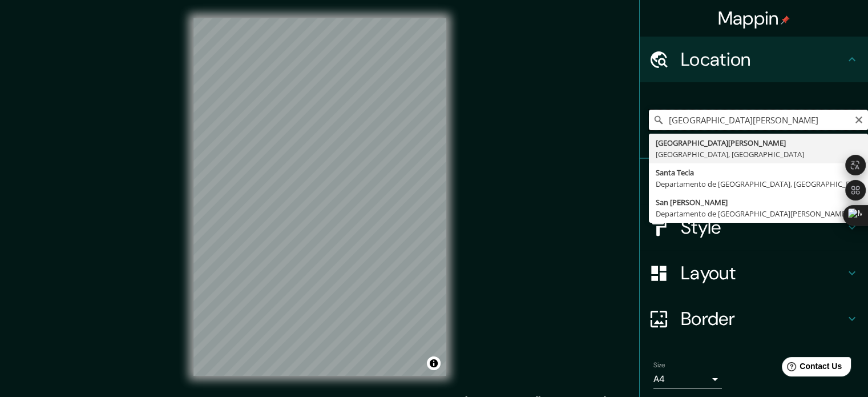 This screenshot has width=868, height=397. What do you see at coordinates (785, 20) in the screenshot?
I see `img: pin-icon.png` at bounding box center [785, 20].